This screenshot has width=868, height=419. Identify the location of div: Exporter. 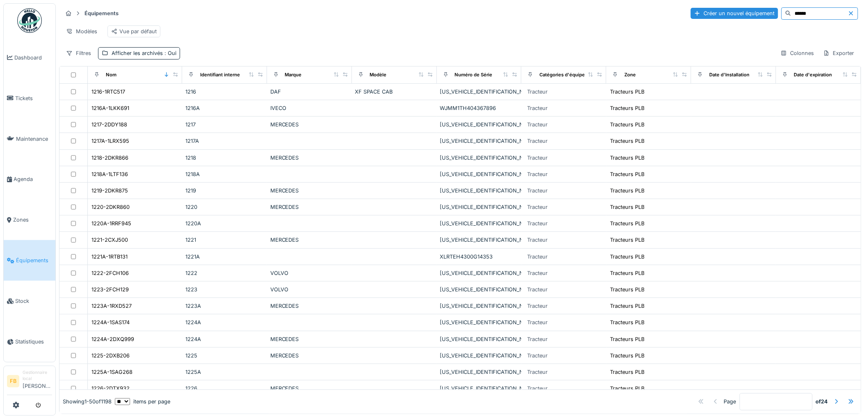
(839, 53).